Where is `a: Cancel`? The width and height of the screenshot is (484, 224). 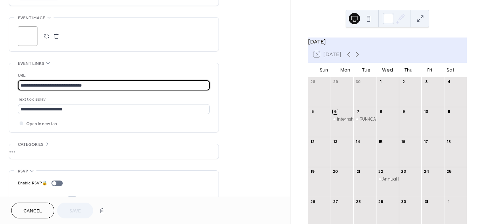 a: Cancel is located at coordinates (33, 210).